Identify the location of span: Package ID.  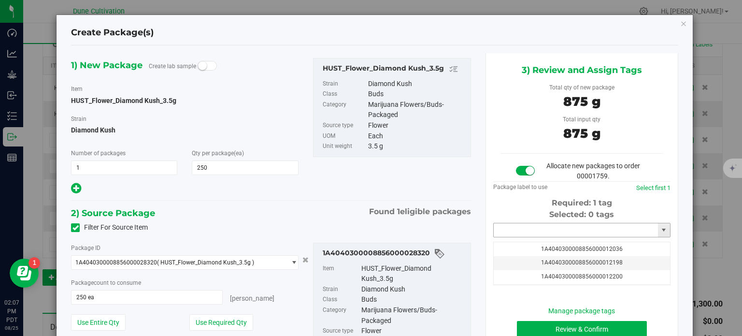
(86, 248).